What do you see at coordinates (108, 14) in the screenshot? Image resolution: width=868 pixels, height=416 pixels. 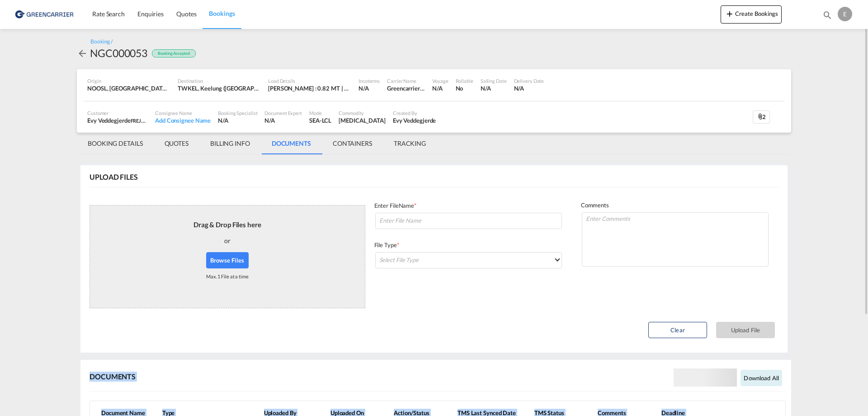 I see `span: Rate Search` at bounding box center [108, 14].